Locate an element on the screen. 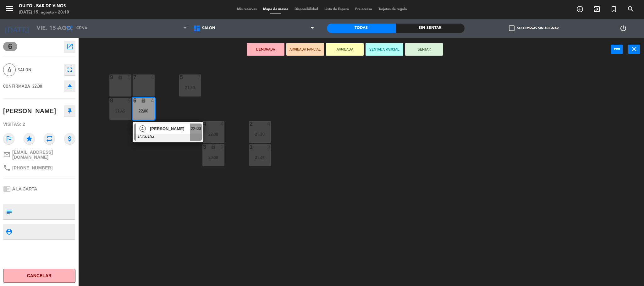 Image resolution: width=644 pixels, height=286 pixels. button: open_in_new is located at coordinates (70, 47).